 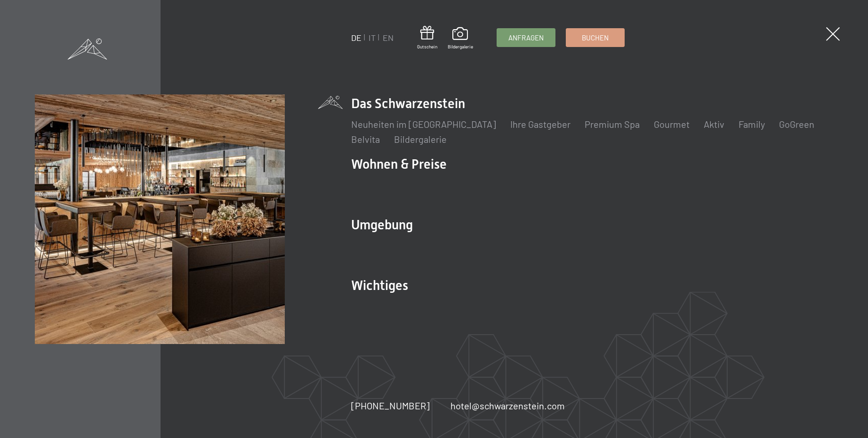 What do you see at coordinates (595, 37) in the screenshot?
I see `a: Buchen` at bounding box center [595, 37].